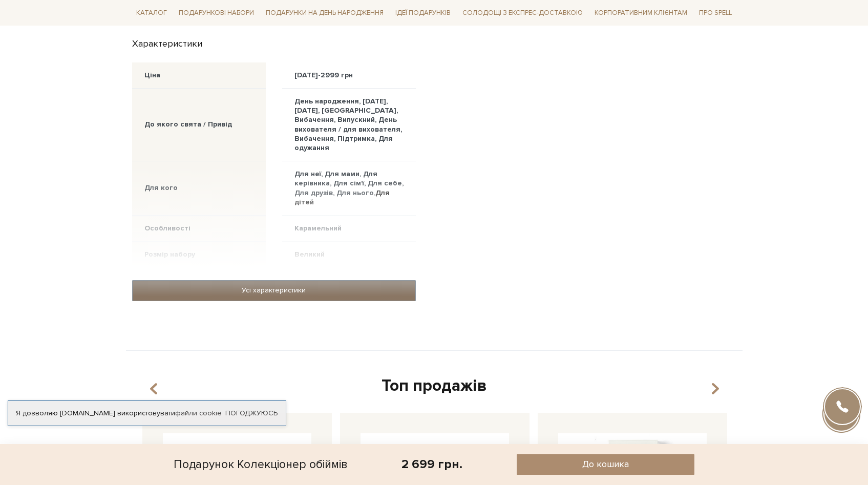  I want to click on span: Ідеї подарунків, so click(423, 13).